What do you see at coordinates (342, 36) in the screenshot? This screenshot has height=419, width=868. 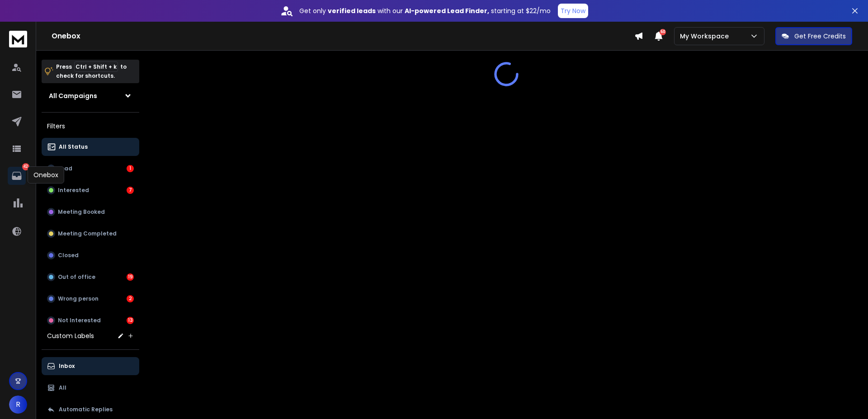 I see `h1: Onebox` at bounding box center [342, 36].